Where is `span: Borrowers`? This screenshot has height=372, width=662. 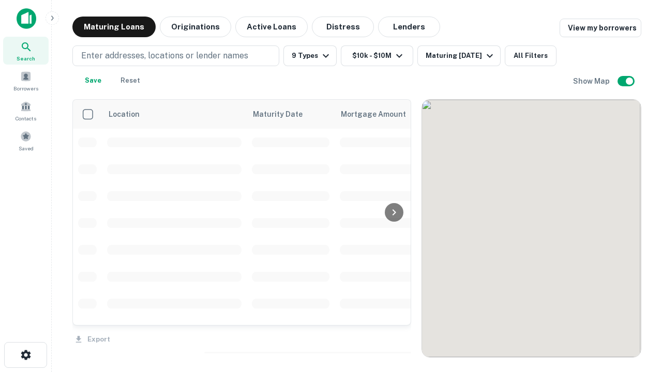 span: Borrowers is located at coordinates (26, 88).